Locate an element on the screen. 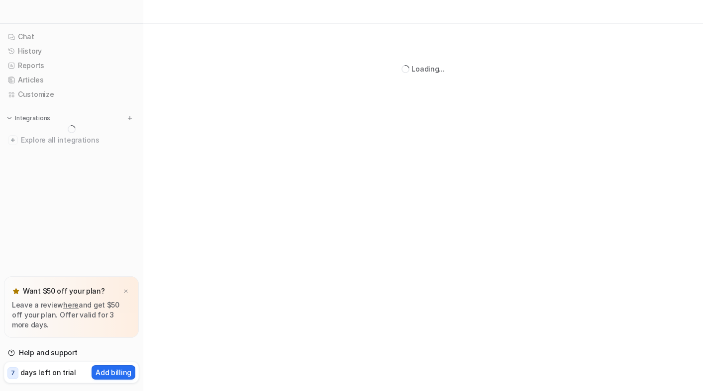  img: x is located at coordinates (126, 291).